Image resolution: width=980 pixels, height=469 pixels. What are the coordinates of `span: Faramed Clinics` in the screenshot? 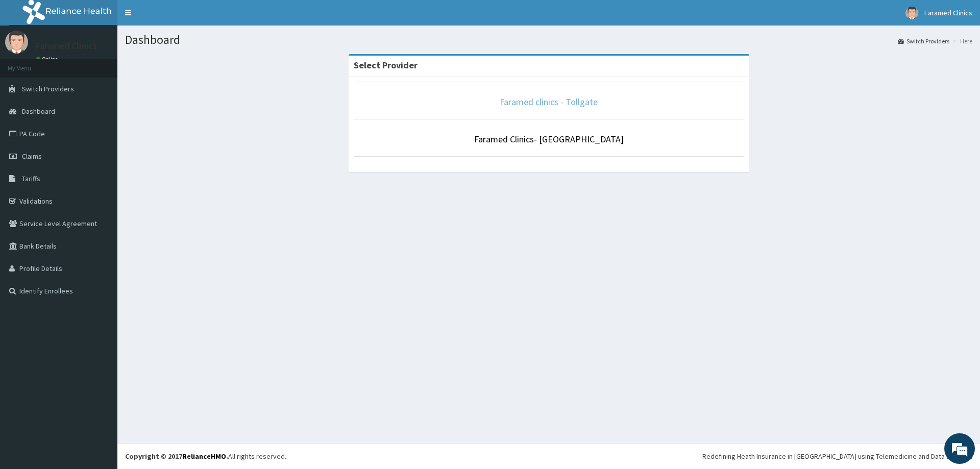 It's located at (948, 12).